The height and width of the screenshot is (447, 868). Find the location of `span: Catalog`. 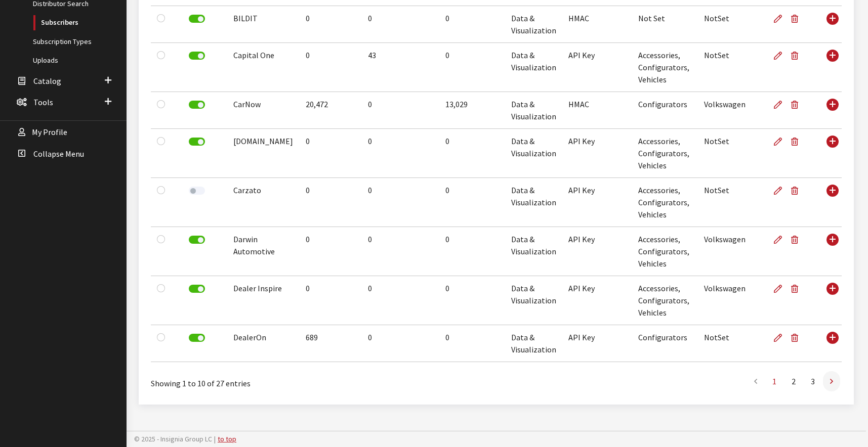

span: Catalog is located at coordinates (47, 81).